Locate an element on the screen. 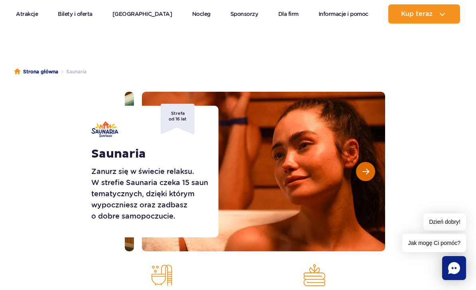 The width and height of the screenshot is (476, 290). h1: Saunaria is located at coordinates (152, 154).